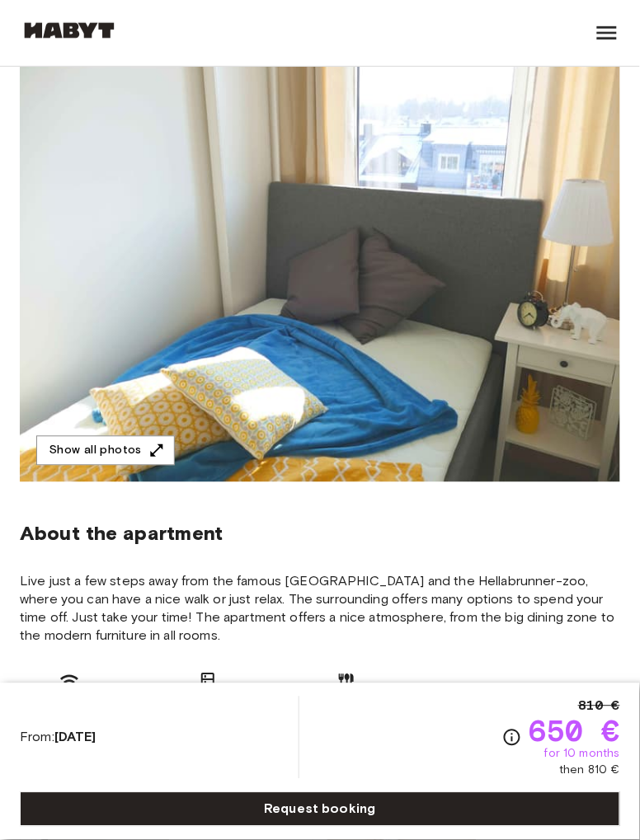  Describe the element at coordinates (599, 707) in the screenshot. I see `span: 810 €` at that location.